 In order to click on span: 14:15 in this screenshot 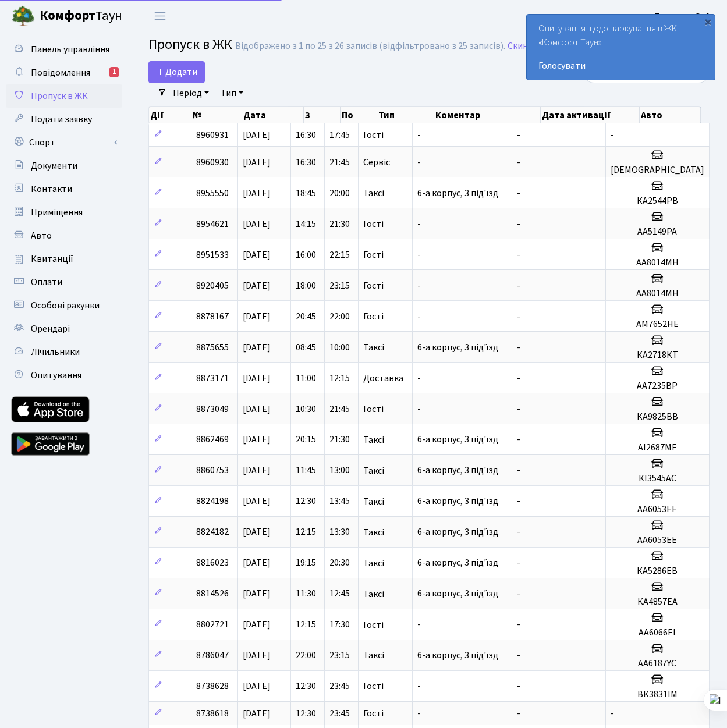, I will do `click(305, 224)`.